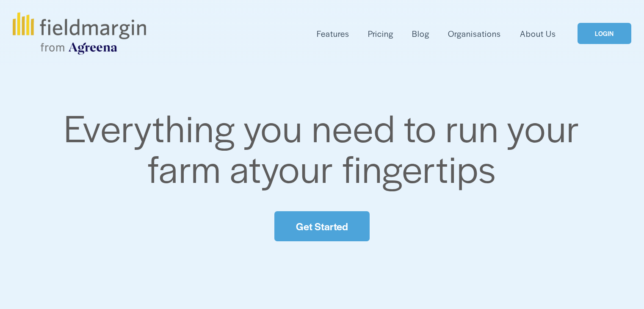 The image size is (644, 309). I want to click on a: LOGIN, so click(605, 34).